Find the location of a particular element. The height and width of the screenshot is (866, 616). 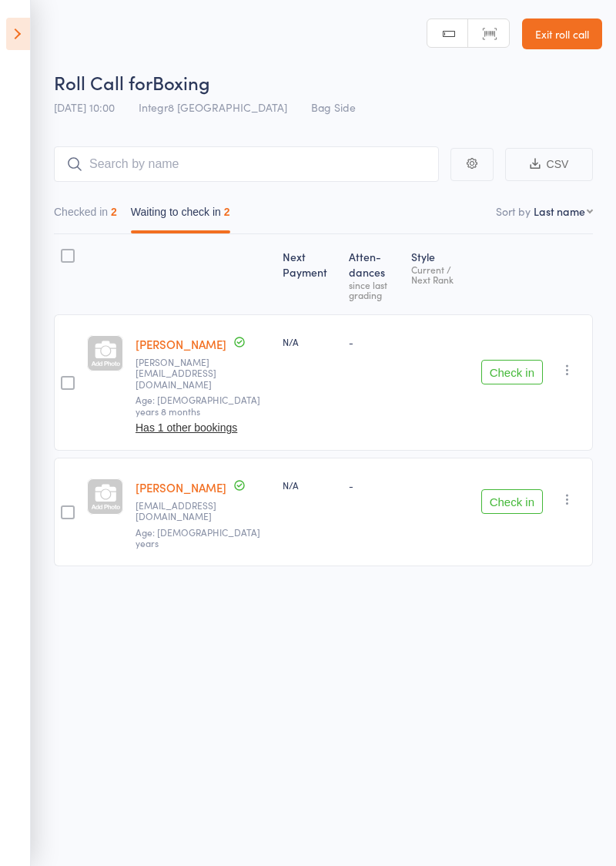

div: since last grading is located at coordinates (374, 290).